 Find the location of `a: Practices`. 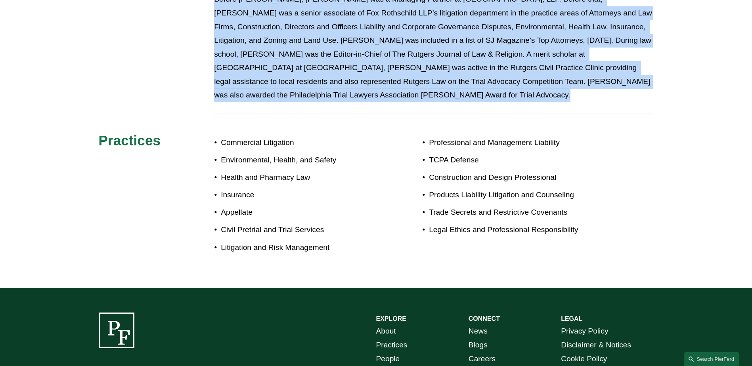

a: Practices is located at coordinates (392, 345).